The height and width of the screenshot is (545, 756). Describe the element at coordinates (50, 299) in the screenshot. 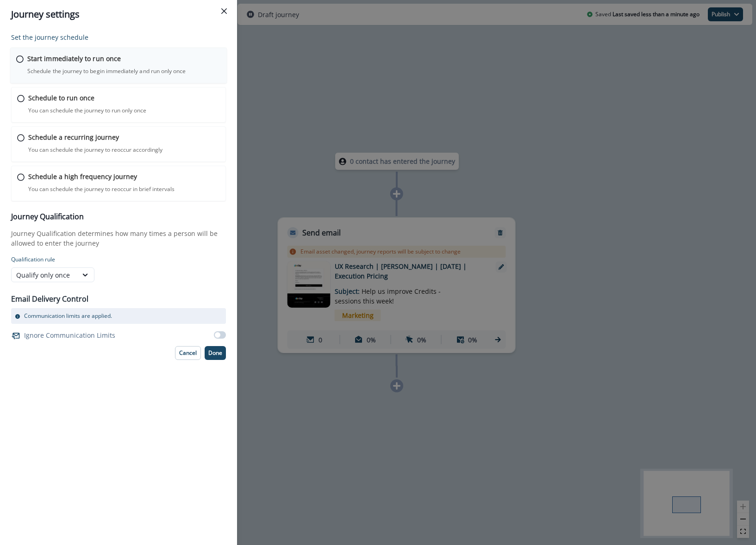

I see `p: Email Delivery Control` at that location.